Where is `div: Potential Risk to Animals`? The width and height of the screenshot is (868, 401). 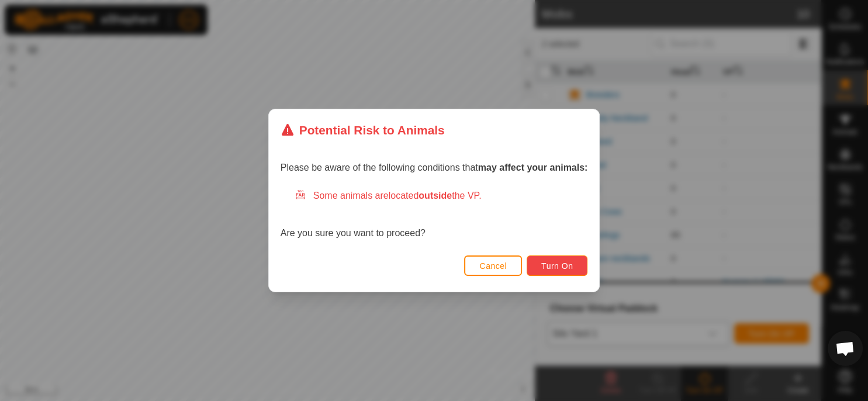
div: Potential Risk to Animals is located at coordinates (362, 130).